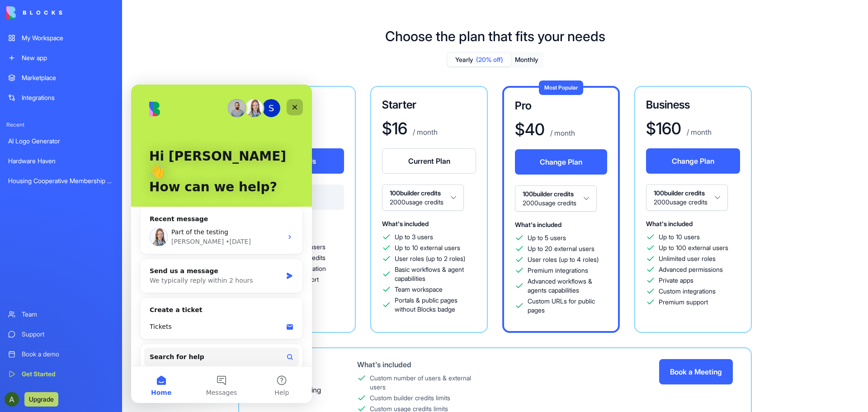 The height and width of the screenshot is (412, 868). Describe the element at coordinates (690, 269) in the screenshot. I see `span: Advanced permissions` at that location.